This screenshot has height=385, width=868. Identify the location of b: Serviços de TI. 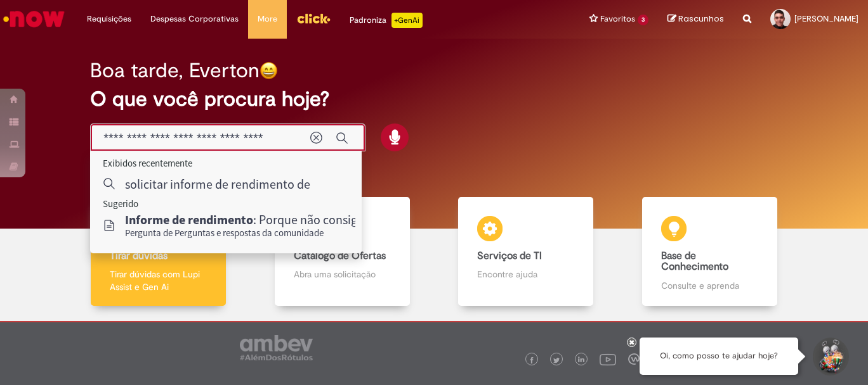
(509, 256).